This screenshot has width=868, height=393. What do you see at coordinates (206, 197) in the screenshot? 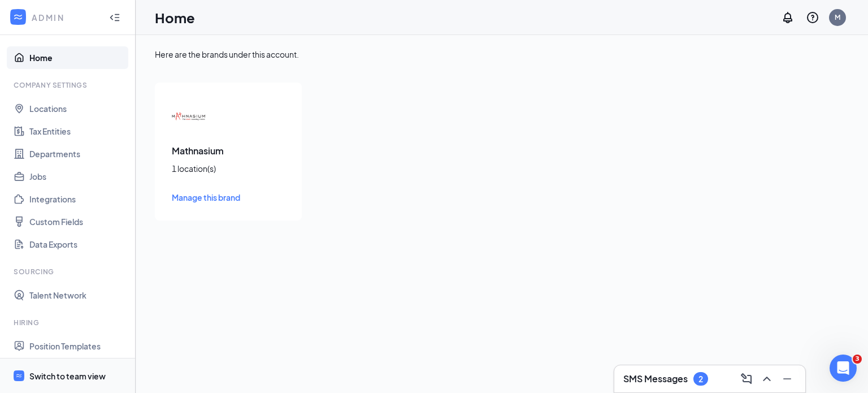
I see `span: Manage this brand` at bounding box center [206, 197].